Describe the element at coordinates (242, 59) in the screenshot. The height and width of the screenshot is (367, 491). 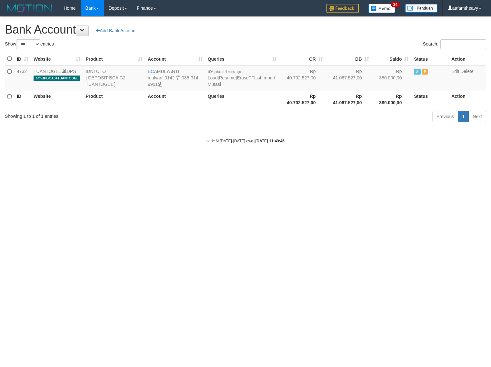
I see `th: Queries: activate to sort column ascending` at that location.